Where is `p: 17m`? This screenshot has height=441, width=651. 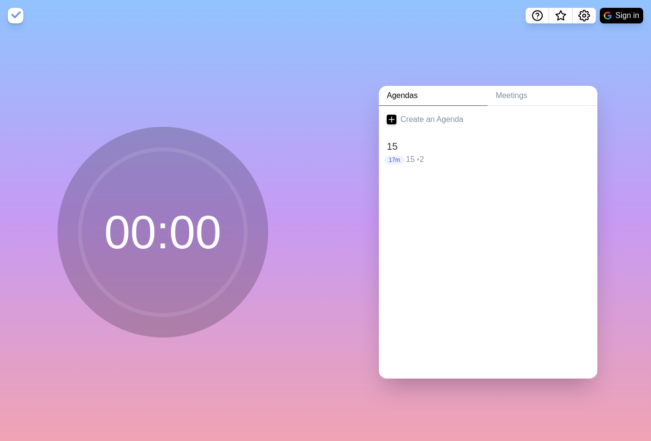
p: 17m is located at coordinates (394, 160).